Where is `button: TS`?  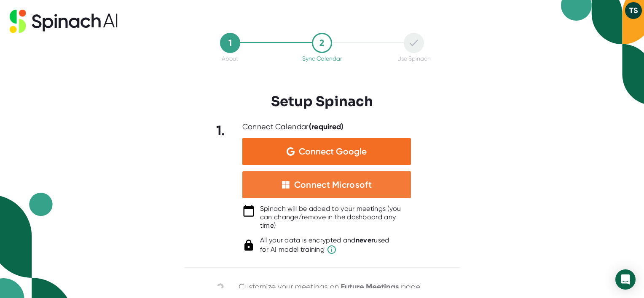 button: TS is located at coordinates (633, 10).